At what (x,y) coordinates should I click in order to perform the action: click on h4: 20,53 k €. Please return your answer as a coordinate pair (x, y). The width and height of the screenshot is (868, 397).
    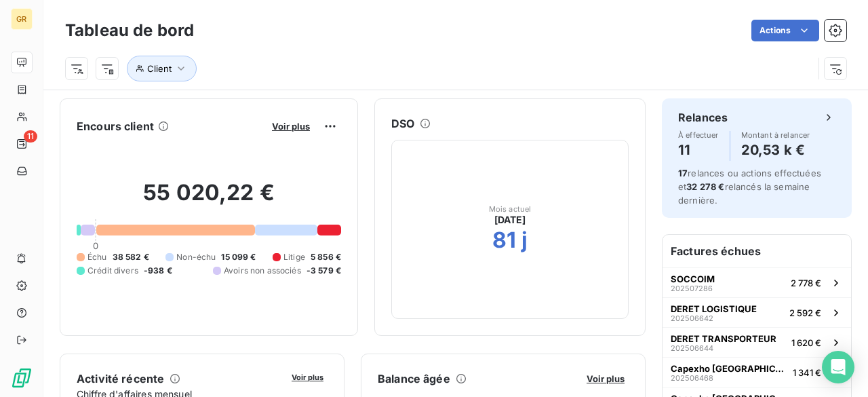
    Looking at the image, I should click on (775, 150).